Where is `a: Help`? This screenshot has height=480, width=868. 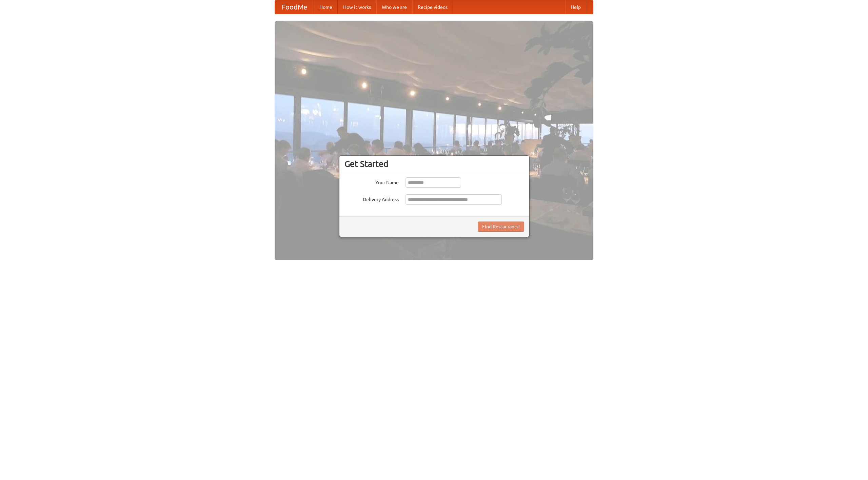
a: Help is located at coordinates (576, 7).